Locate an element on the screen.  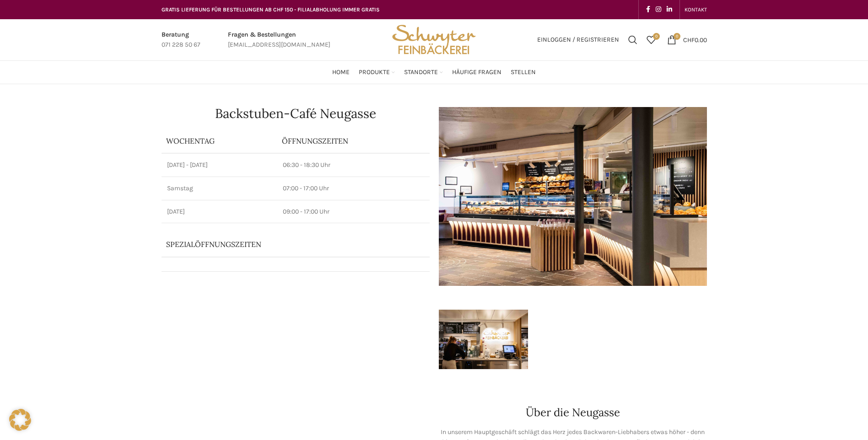
a: Standorte is located at coordinates (423, 72).